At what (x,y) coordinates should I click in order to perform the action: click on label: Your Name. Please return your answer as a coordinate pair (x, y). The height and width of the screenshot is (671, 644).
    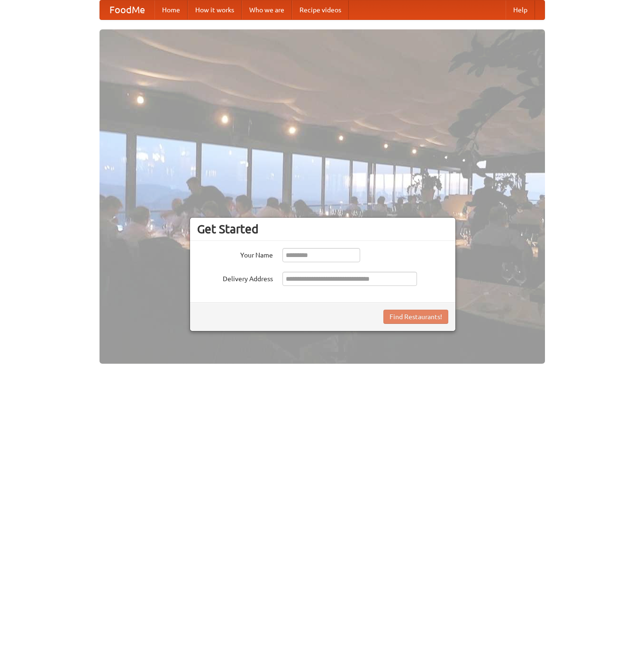
    Looking at the image, I should click on (235, 254).